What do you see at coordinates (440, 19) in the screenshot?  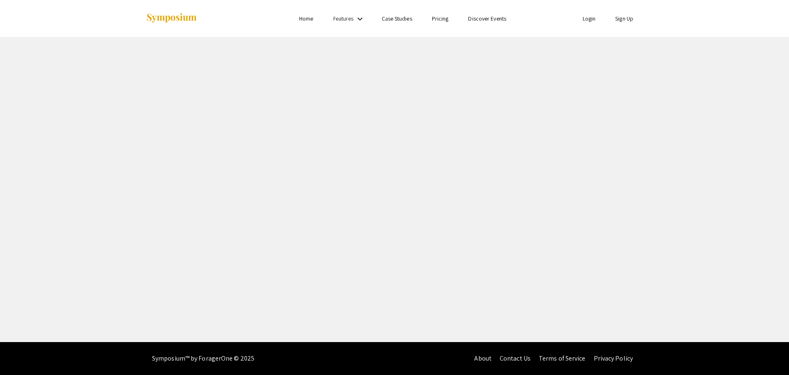 I see `a: Pricing` at bounding box center [440, 19].